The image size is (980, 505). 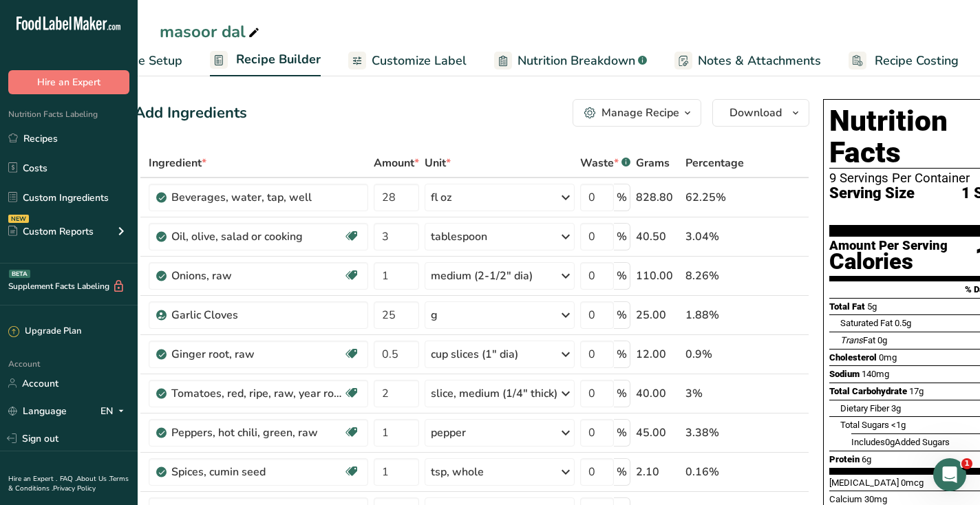 What do you see at coordinates (867, 459) in the screenshot?
I see `span: 6g` at bounding box center [867, 459].